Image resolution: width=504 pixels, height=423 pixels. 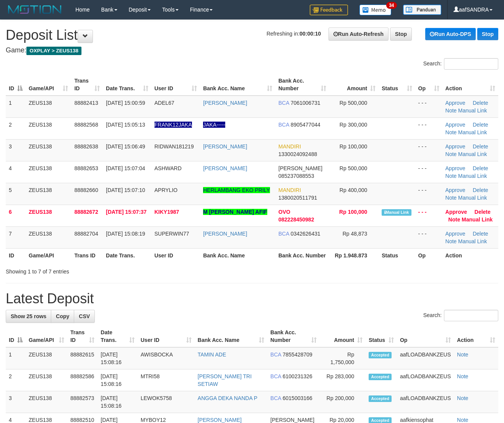 What do you see at coordinates (422, 9) in the screenshot?
I see `img: panduan.png` at bounding box center [422, 9].